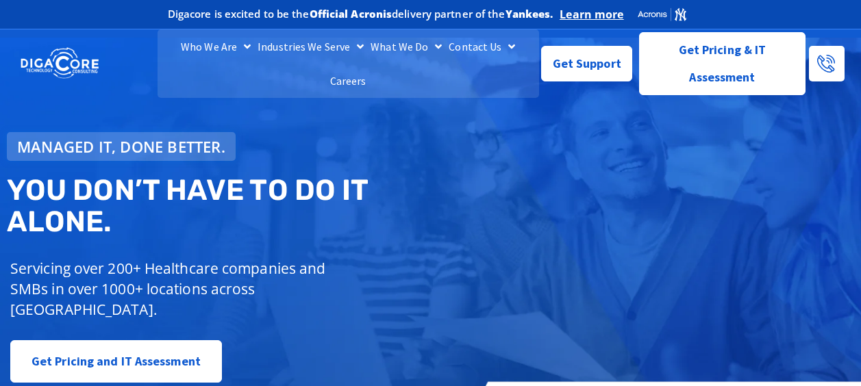 This screenshot has width=861, height=386. I want to click on span: Get Support, so click(587, 64).